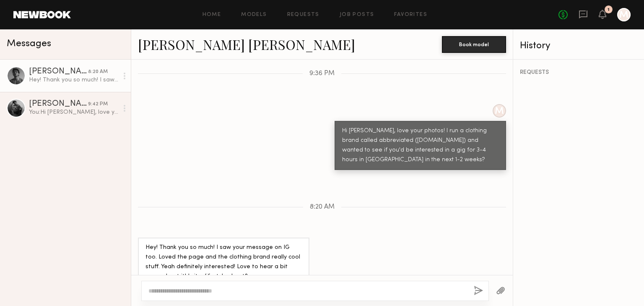 The image size is (644, 306). What do you see at coordinates (357, 14) in the screenshot?
I see `a: Job Posts` at bounding box center [357, 14].